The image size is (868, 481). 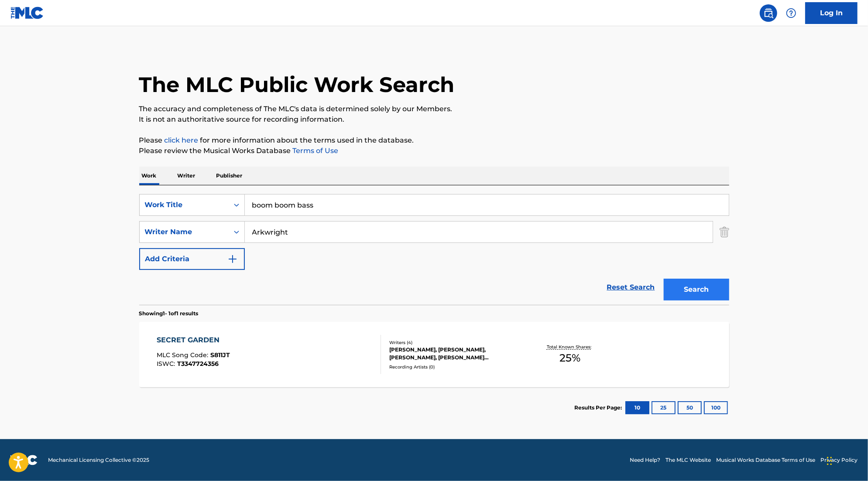 What do you see at coordinates (184, 205) in the screenshot?
I see `div: Work Title` at bounding box center [184, 205].